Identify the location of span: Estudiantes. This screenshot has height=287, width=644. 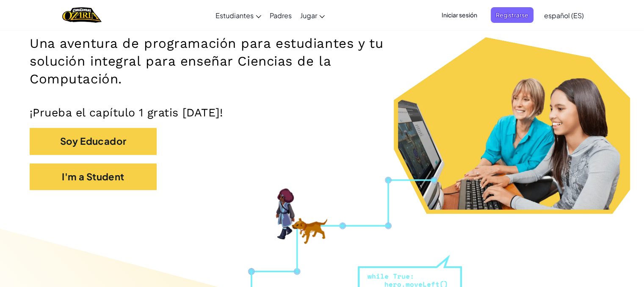
(234, 15).